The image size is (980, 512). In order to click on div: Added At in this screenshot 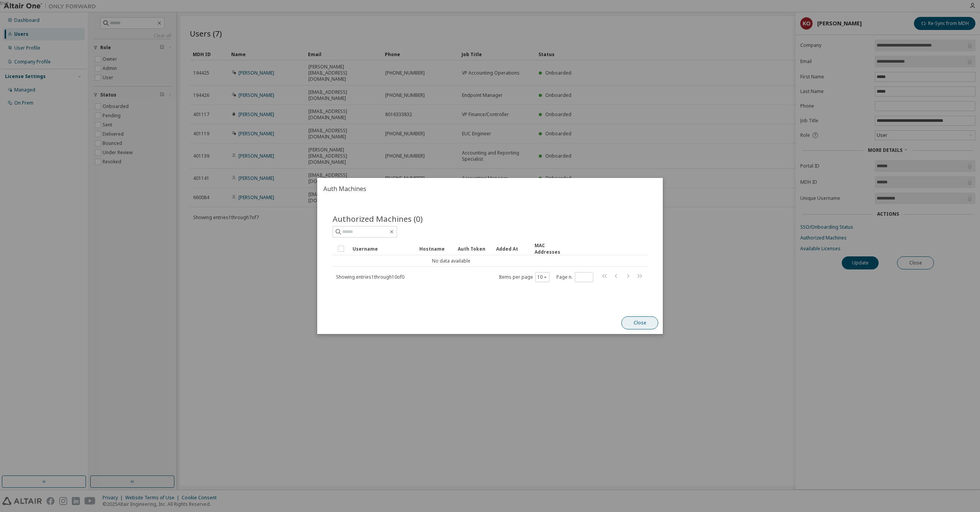, I will do `click(512, 249)`.